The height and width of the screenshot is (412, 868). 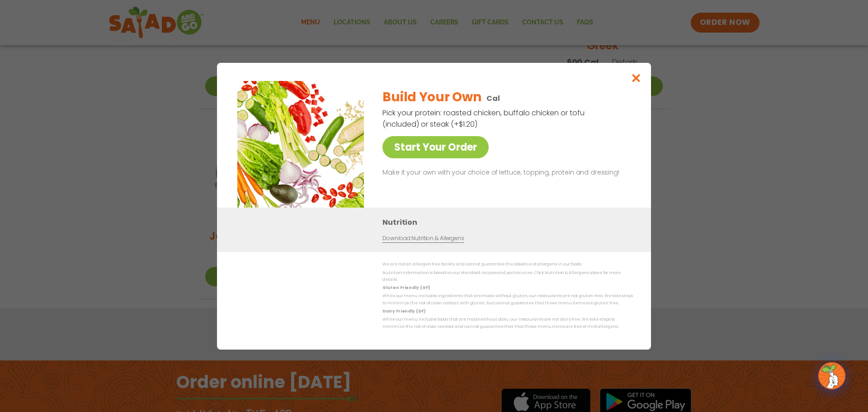 I want to click on p: Cal, so click(x=494, y=98).